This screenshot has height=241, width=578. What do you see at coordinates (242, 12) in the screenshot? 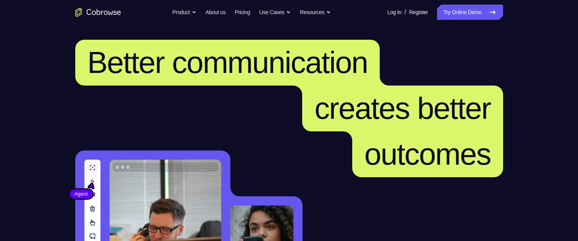
I see `a: Pricing` at bounding box center [242, 12].